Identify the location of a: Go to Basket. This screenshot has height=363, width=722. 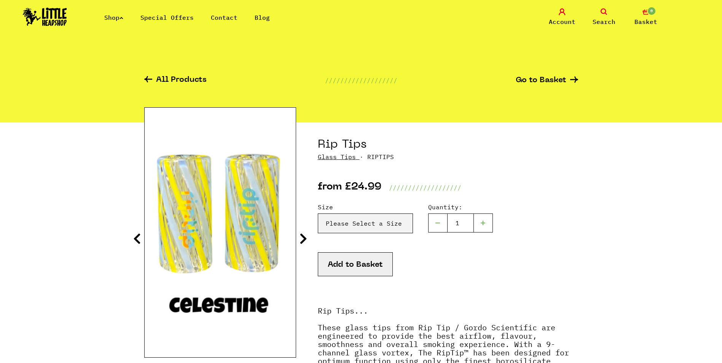
(547, 80).